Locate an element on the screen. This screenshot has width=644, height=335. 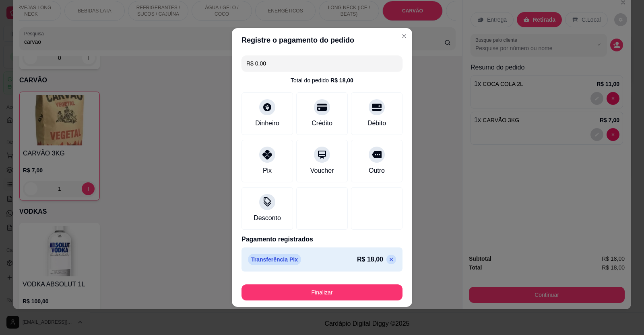
p: Transferência Pix is located at coordinates (274, 259).